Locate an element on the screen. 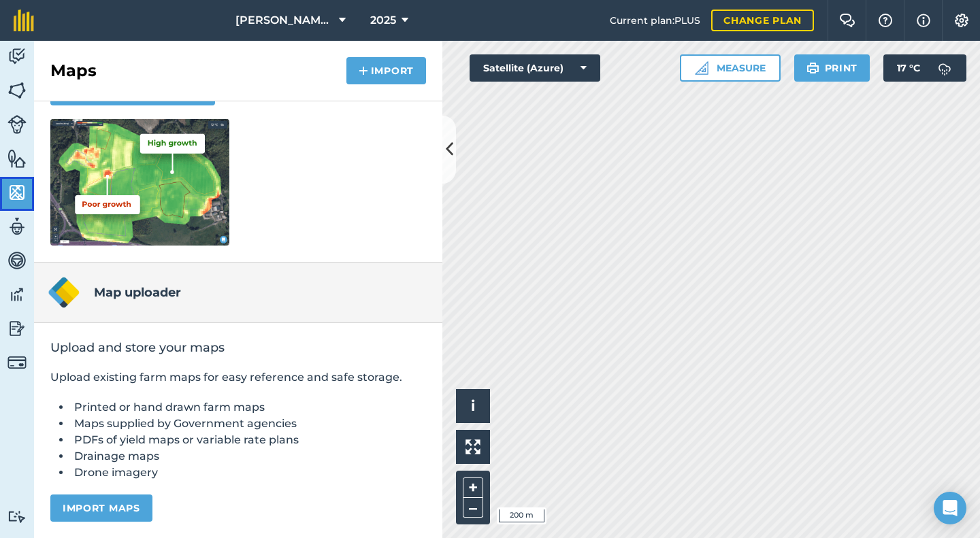 This screenshot has height=538, width=980. button: i is located at coordinates (472, 406).